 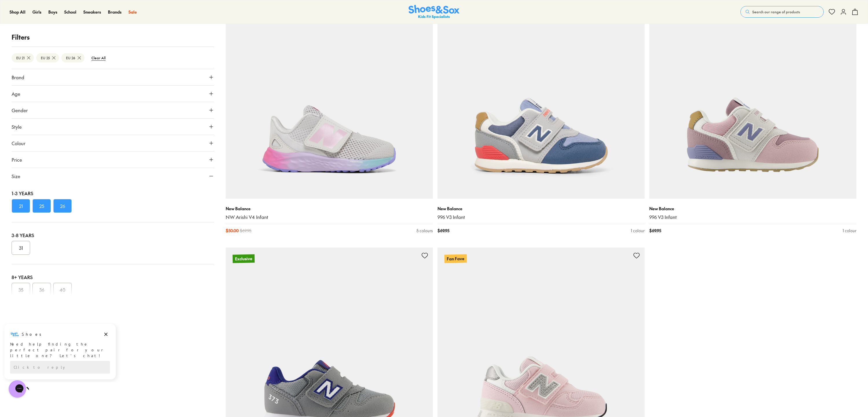 What do you see at coordinates (73, 58) in the screenshot?
I see `btn: EU 26` at bounding box center [73, 58].